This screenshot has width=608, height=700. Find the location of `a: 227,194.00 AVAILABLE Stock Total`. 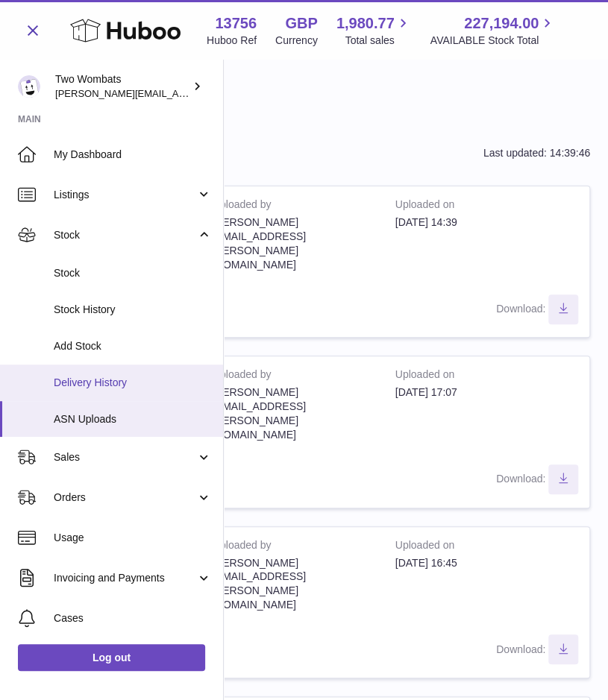

a: 227,194.00 AVAILABLE Stock Total is located at coordinates (493, 31).